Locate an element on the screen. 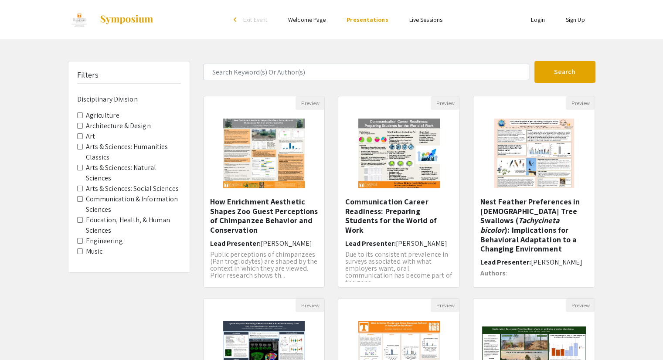 The width and height of the screenshot is (663, 360). div: Open Presentation <p>Communication Career Readiness: Preparing Students for the World of Work</p> is located at coordinates (399, 192).